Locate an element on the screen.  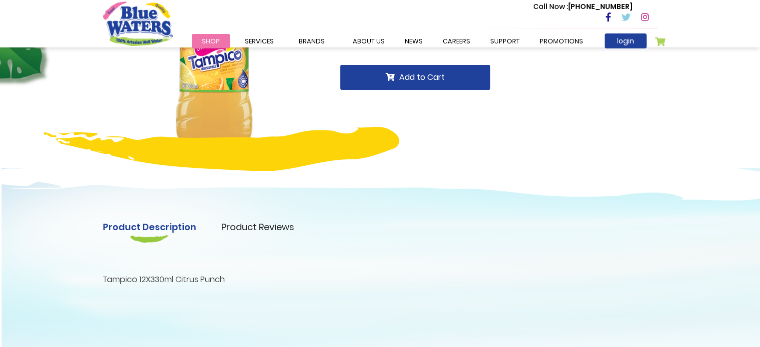
a: login is located at coordinates (626, 41).